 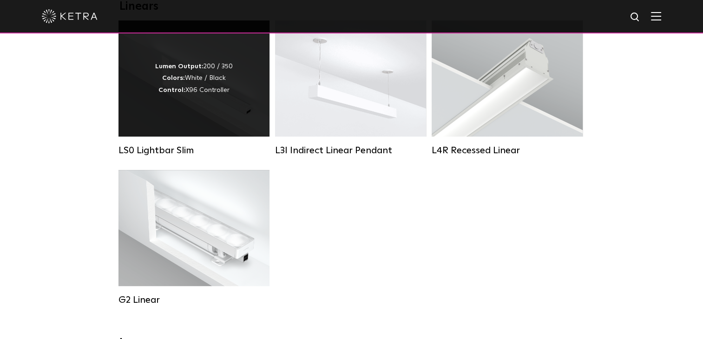 What do you see at coordinates (173, 78) in the screenshot?
I see `strong: Colors:` at bounding box center [173, 78].